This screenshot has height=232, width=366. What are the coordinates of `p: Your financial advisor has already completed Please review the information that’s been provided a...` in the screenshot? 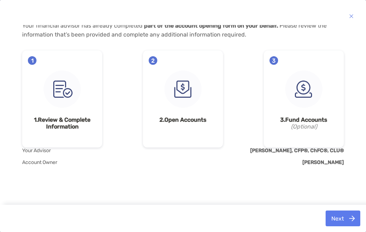 It's located at (183, 30).